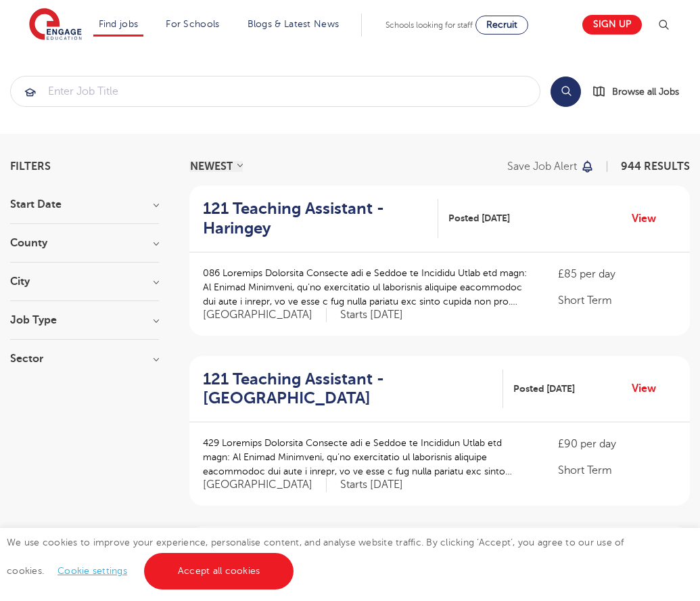  What do you see at coordinates (366, 457) in the screenshot?
I see `p: 429 Loremips Dolorsita Consecte adi e Seddoe te Incididun Utlab etd magn: Al Enimad Minimveni, qu...` at bounding box center [366, 457].